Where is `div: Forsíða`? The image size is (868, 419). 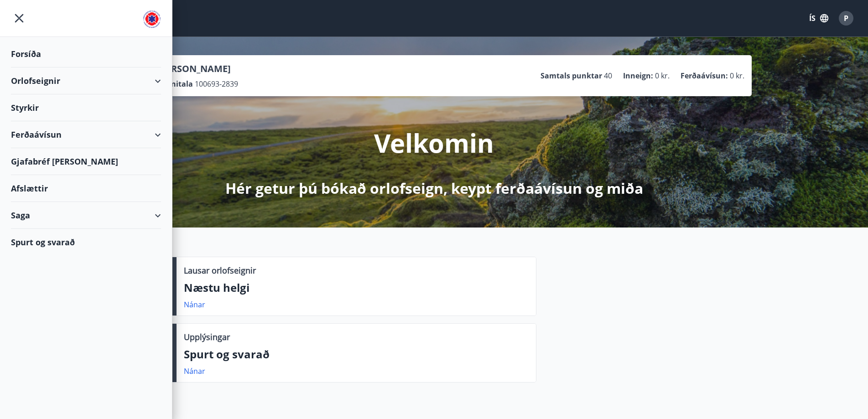
div: Forsíða is located at coordinates (86, 54).